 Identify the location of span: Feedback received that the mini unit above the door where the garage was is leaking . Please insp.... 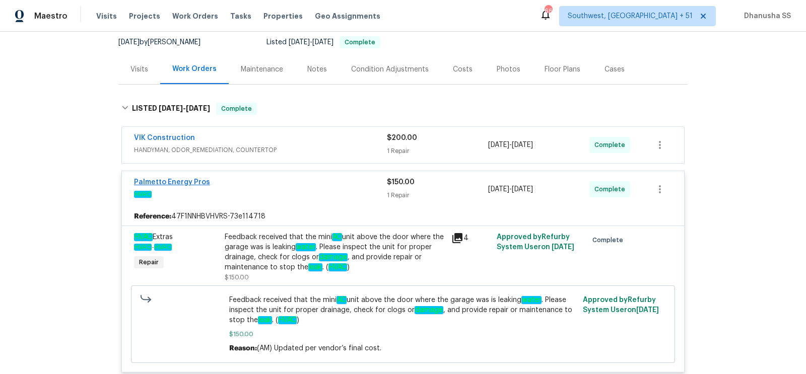
(403, 310).